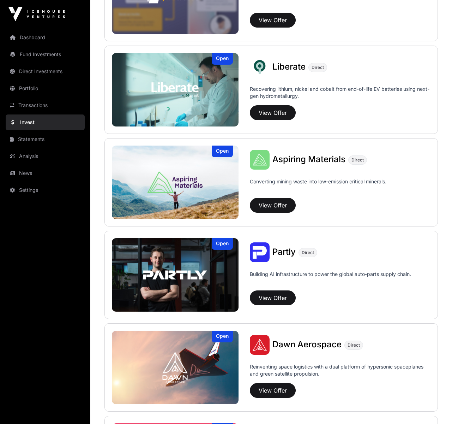 This screenshot has height=424, width=452. I want to click on a: Aspiring MaterialsOpen, so click(175, 182).